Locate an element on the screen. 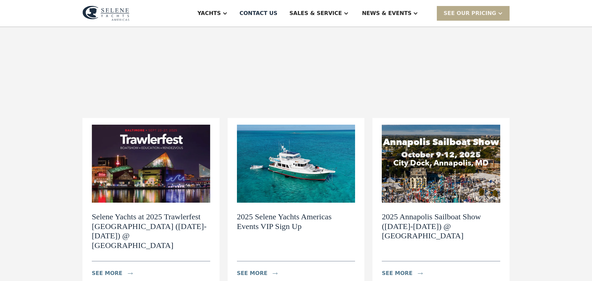 The image size is (592, 281). div: Sales & Service is located at coordinates (315, 13).